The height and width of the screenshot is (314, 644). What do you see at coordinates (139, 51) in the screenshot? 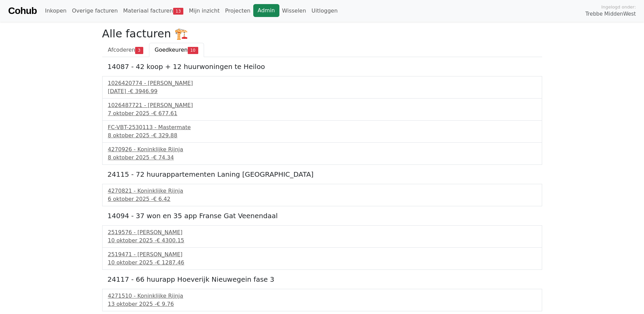
I see `span: 3` at bounding box center [139, 51].